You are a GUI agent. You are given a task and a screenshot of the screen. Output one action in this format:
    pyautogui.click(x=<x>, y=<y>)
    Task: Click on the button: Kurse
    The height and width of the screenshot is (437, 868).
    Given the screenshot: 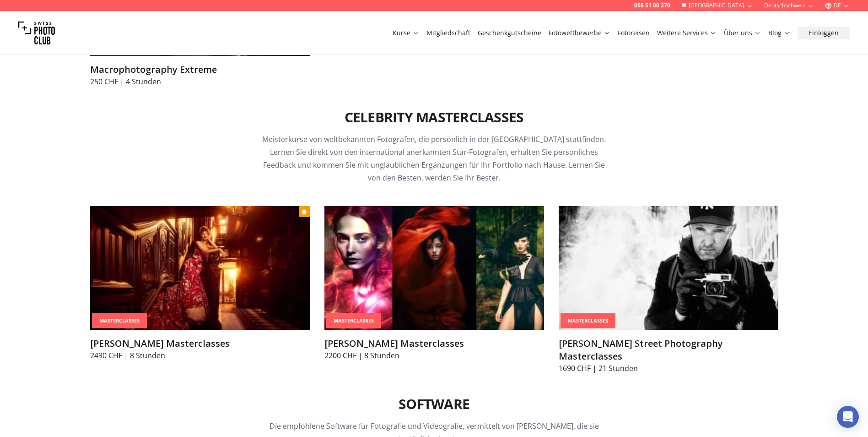 What is the action you would take?
    pyautogui.click(x=406, y=33)
    